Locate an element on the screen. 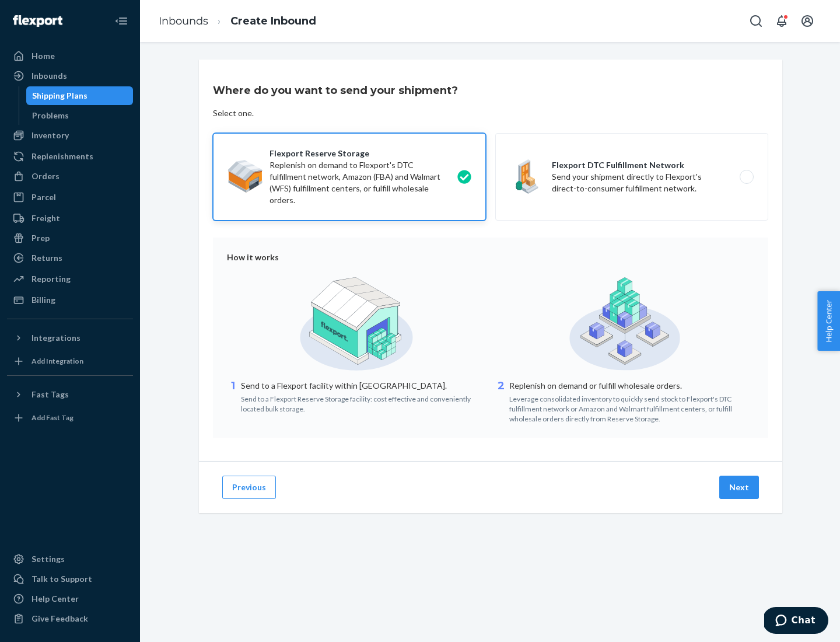  a: Freight is located at coordinates (70, 218).